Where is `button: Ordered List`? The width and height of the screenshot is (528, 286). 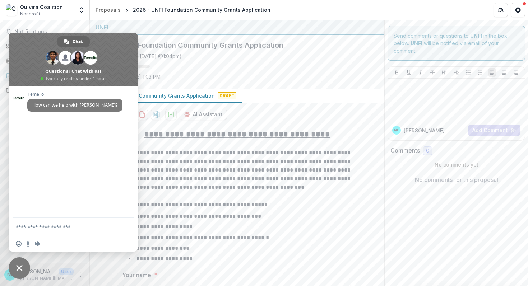
button: Ordered List is located at coordinates (480, 73).